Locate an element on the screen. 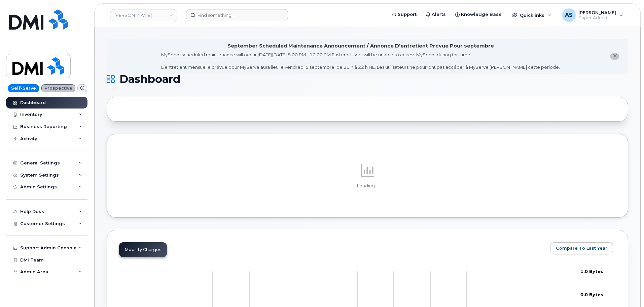 The height and width of the screenshot is (307, 644). div: September Scheduled Maintenance Announcement / Annonce D'entretient Prévue Pour septembre is located at coordinates (361, 46).